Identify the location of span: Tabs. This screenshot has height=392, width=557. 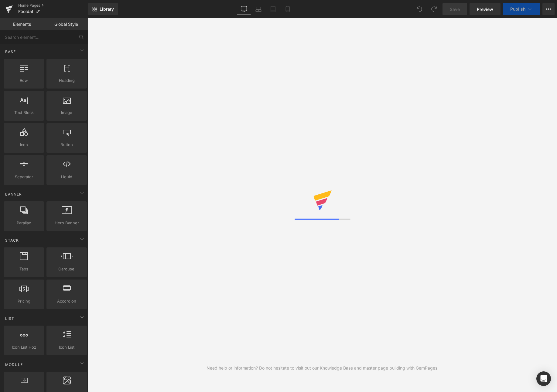
(24, 270).